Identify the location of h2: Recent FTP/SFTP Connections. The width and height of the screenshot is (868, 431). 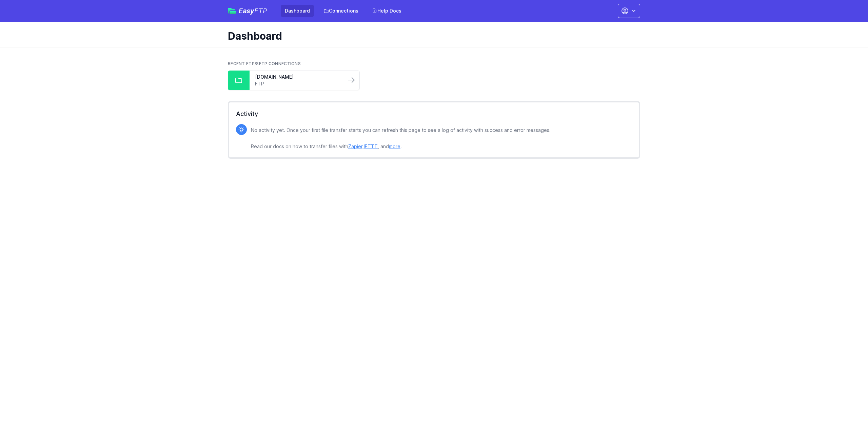
(434, 64).